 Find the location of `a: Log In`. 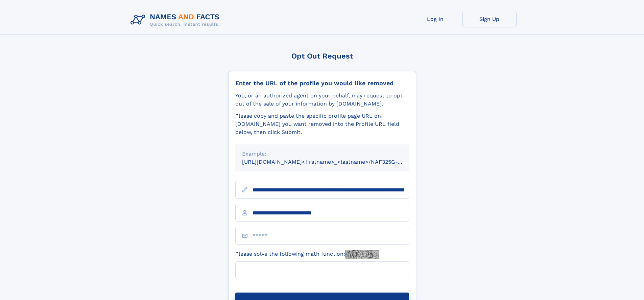

a: Log In is located at coordinates (436, 19).